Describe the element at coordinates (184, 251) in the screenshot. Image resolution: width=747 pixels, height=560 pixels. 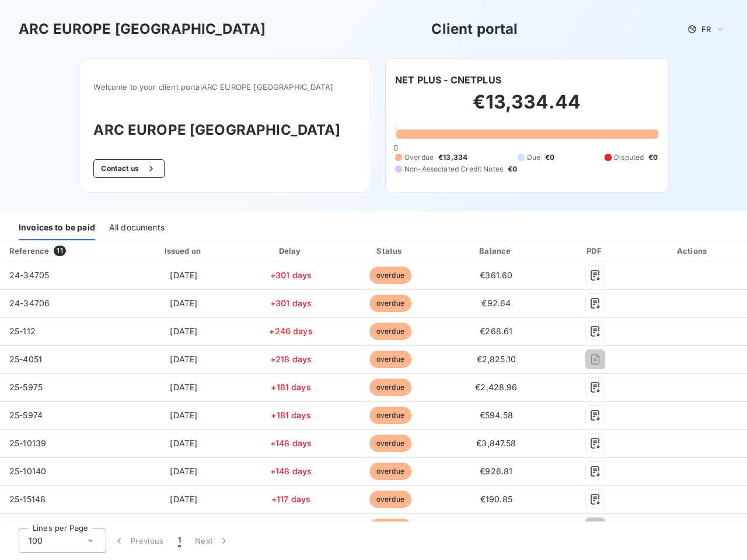
I see `div: Issued on` at that location.